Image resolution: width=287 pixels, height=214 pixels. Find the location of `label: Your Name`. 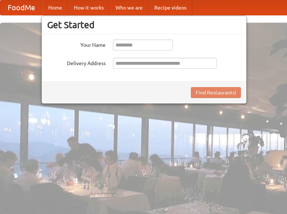

label: Your Name is located at coordinates (76, 44).